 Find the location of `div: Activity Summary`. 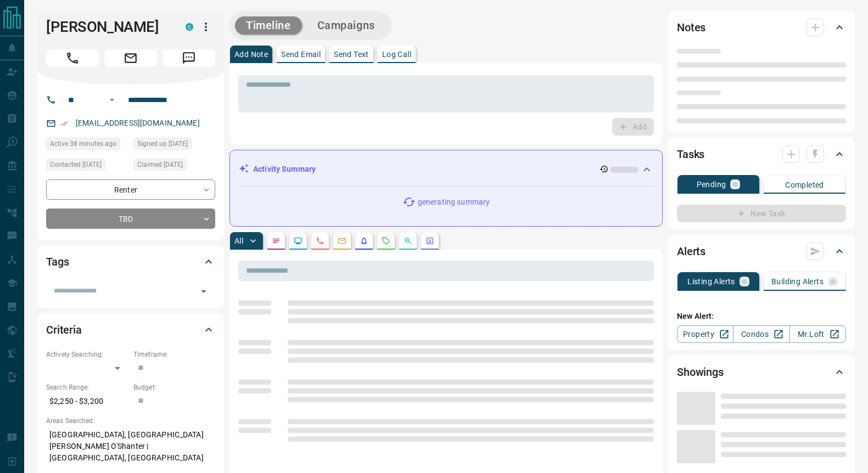

div: Activity Summary is located at coordinates (446, 169).